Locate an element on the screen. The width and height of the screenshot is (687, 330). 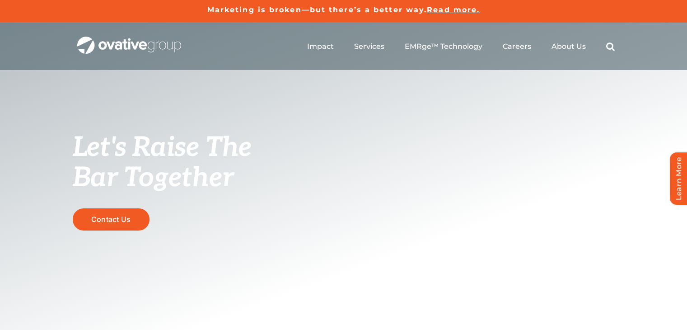
a: Marketing is broken—but there’s a better way. is located at coordinates (317, 9).